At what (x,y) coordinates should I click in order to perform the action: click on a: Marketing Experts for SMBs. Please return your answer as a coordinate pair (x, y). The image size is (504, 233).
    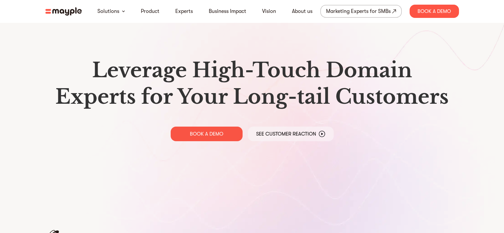
    Looking at the image, I should click on (361, 11).